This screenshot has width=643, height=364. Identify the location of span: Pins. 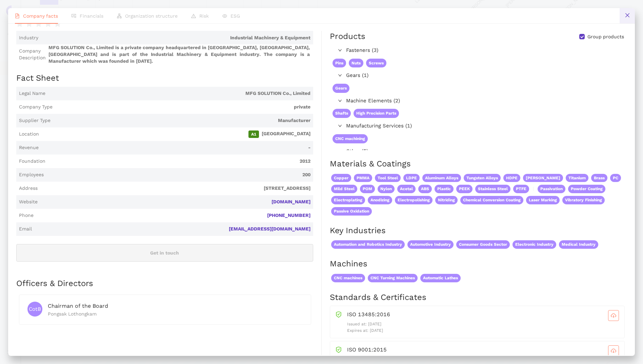
(340, 63).